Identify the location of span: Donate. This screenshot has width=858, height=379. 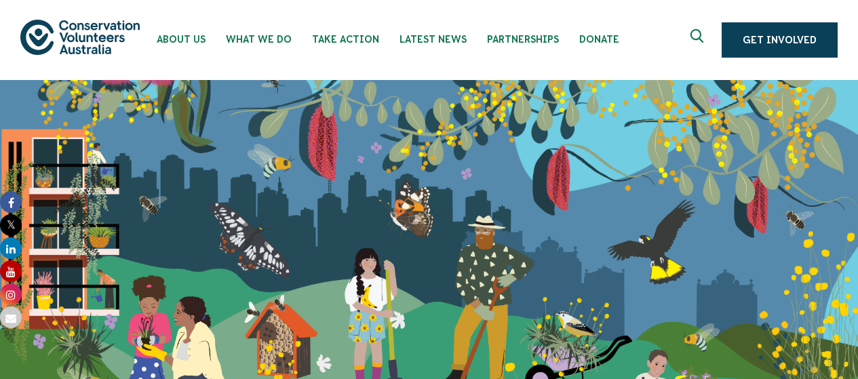
(599, 39).